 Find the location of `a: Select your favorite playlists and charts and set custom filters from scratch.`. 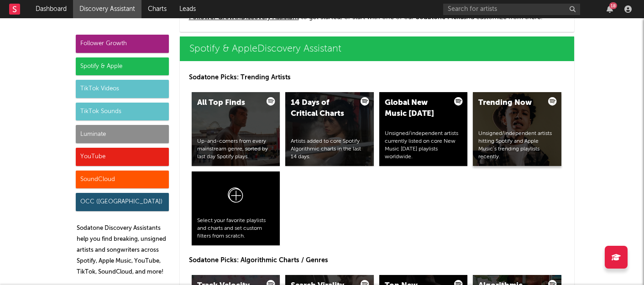

a: Select your favorite playlists and charts and set custom filters from scratch. is located at coordinates (236, 208).